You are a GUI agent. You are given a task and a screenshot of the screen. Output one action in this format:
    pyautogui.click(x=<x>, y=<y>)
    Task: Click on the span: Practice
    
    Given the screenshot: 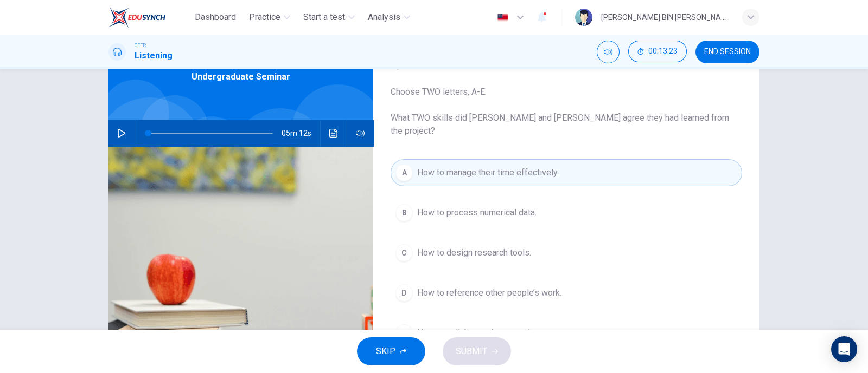 What is the action you would take?
    pyautogui.click(x=265, y=17)
    